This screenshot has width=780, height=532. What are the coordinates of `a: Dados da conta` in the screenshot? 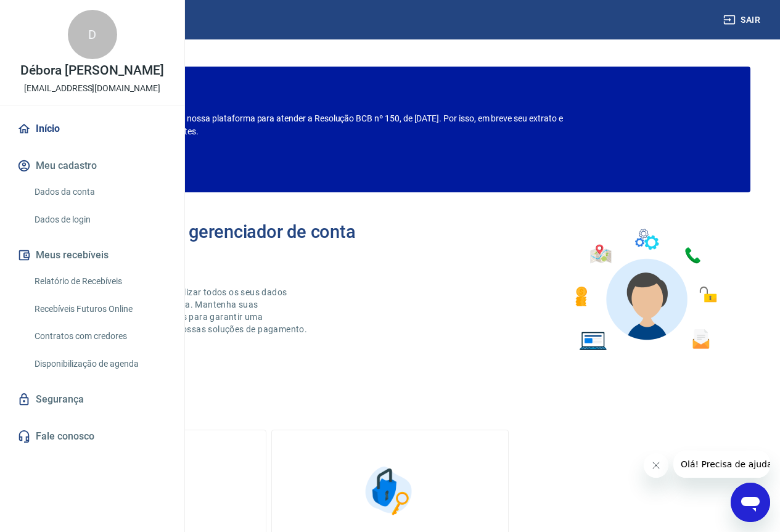 It's located at (99, 192).